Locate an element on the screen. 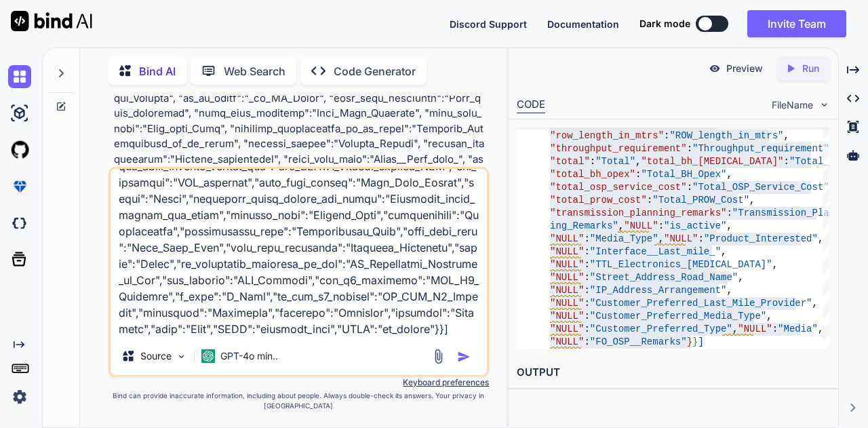 This screenshot has height=428, width=868. span: "Customer_Preferred_Last_Mile_Provider" is located at coordinates (702, 303).